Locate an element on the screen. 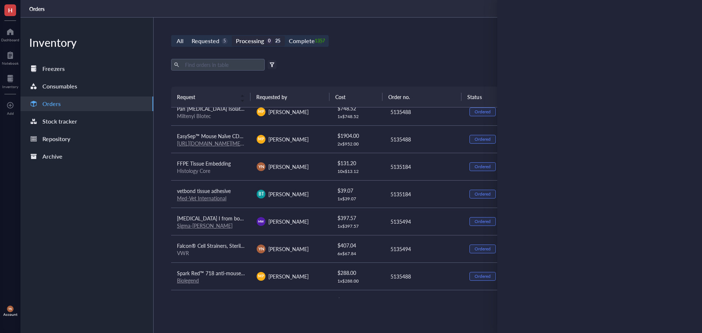  span: Falcon® Cell Strainers, Sterile 40 um is located at coordinates (218, 246).